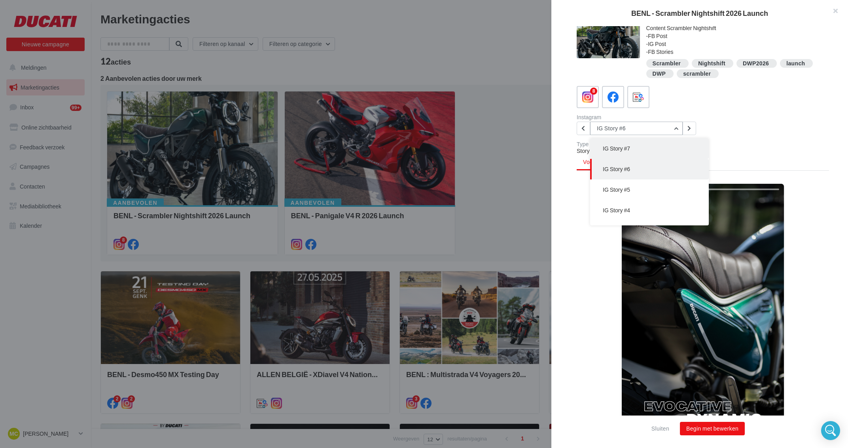  I want to click on span: IG Story #4, so click(617, 210).